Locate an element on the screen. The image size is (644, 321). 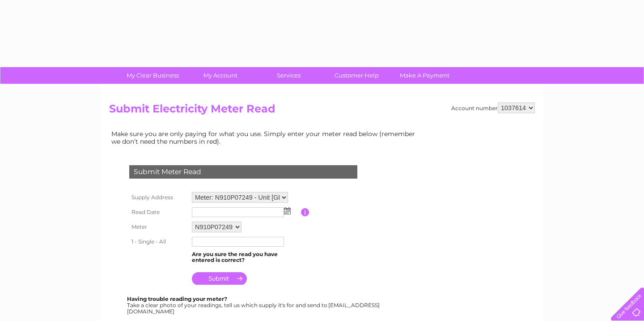
h2: Submit Electricity Meter Read is located at coordinates (322, 111).